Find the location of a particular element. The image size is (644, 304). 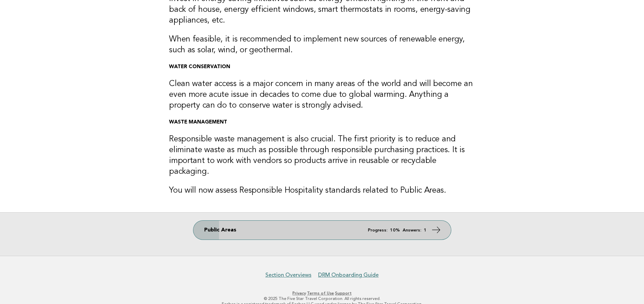

a: Section Overviews is located at coordinates (289, 275).